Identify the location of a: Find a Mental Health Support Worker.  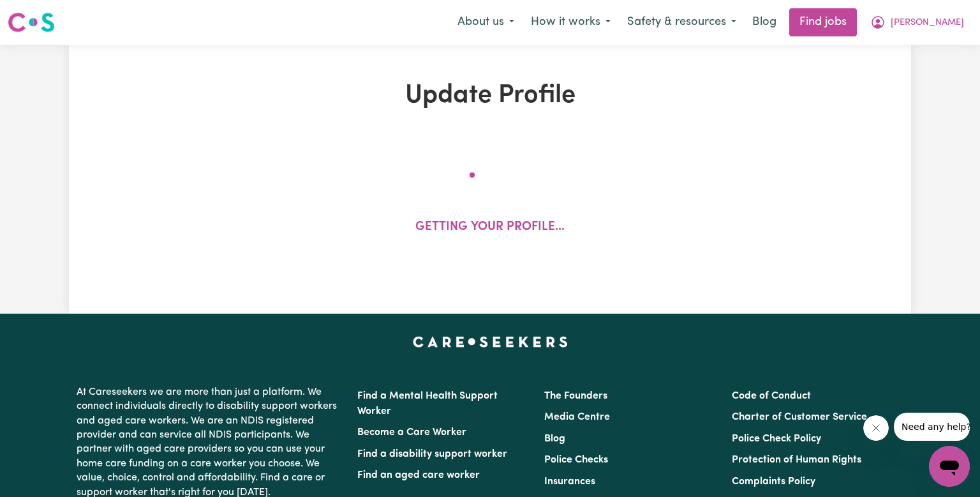
(427, 403).